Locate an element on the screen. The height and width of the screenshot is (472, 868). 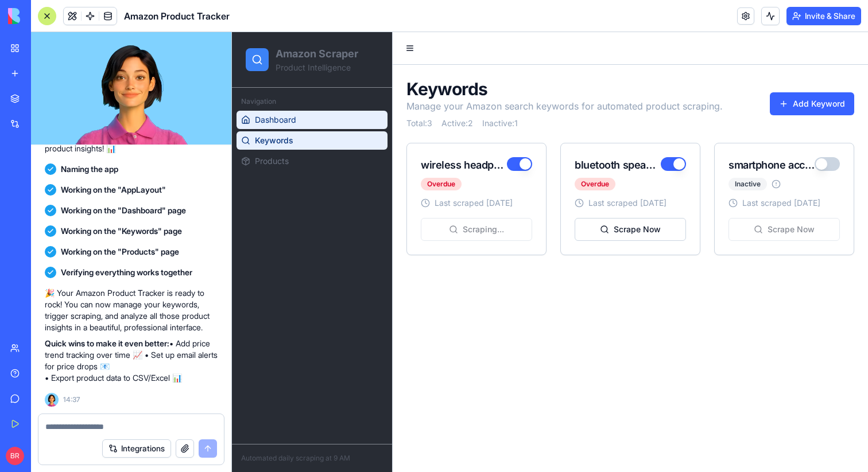
img: Ella_00000_wcx2te.png is located at coordinates (51, 400).